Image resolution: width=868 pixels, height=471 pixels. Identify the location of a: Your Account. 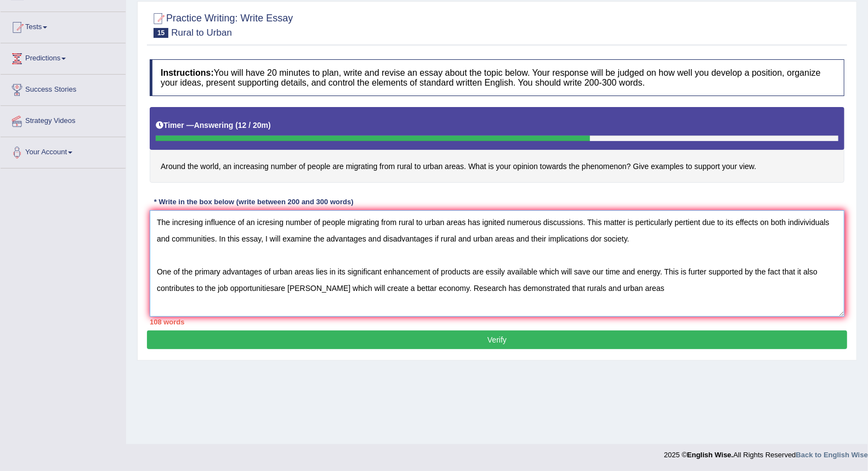
(63, 151).